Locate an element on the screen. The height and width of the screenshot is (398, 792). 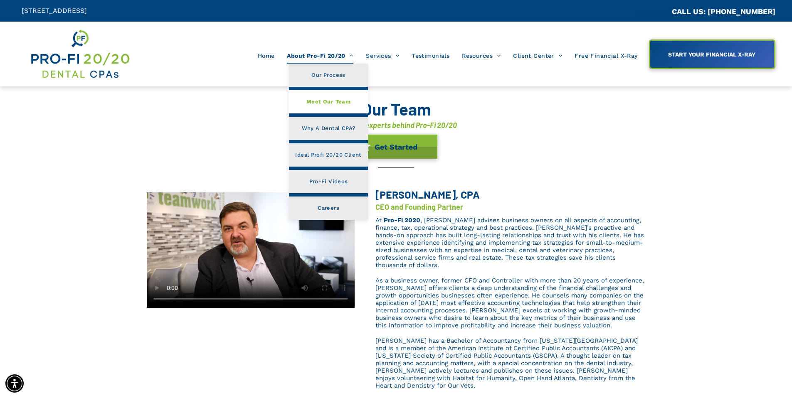
a: Meet Our Team is located at coordinates (328, 102).